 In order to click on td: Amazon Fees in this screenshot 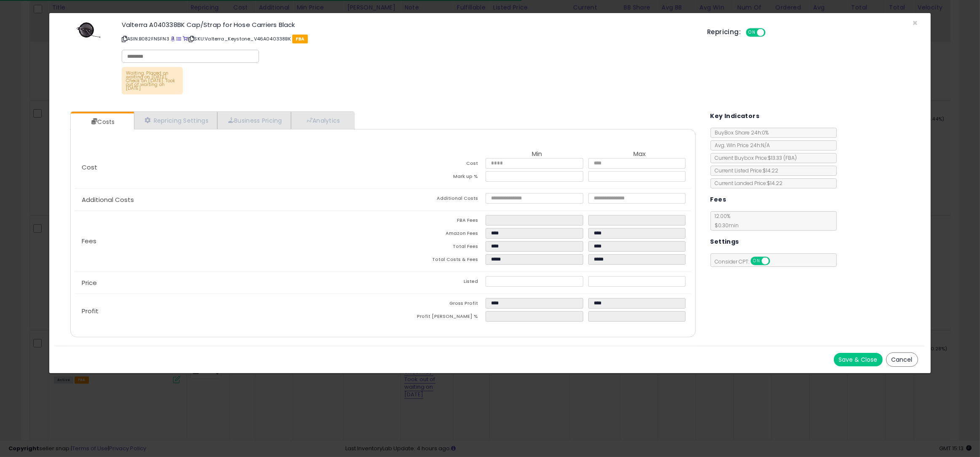, I will do `click(434, 235)`.